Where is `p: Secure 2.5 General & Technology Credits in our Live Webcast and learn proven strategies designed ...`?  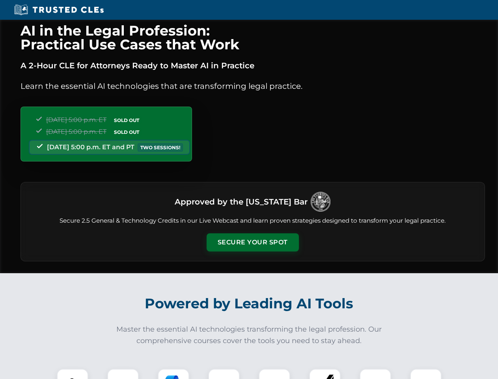 p: Secure 2.5 General & Technology Credits in our Live Webcast and learn proven strategies designed ... is located at coordinates (253, 221).